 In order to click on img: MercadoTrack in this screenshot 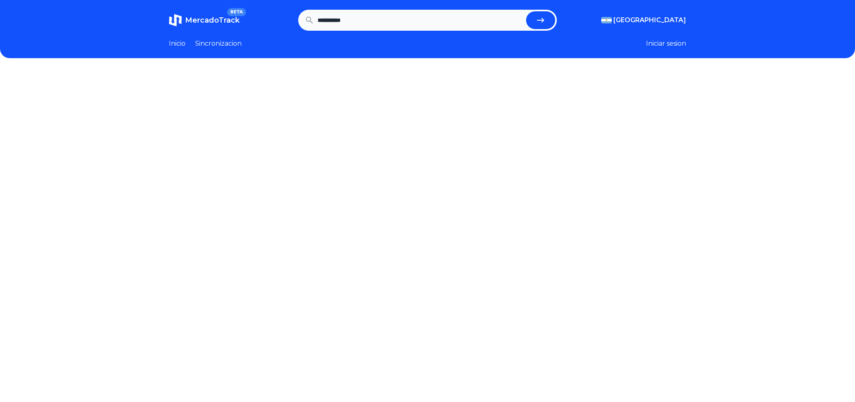, I will do `click(175, 20)`.